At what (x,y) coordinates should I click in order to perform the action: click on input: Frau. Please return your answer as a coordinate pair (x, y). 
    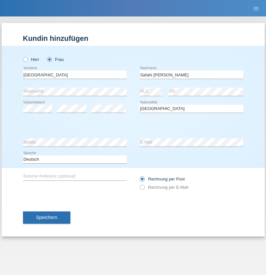
    Looking at the image, I should click on (49, 59).